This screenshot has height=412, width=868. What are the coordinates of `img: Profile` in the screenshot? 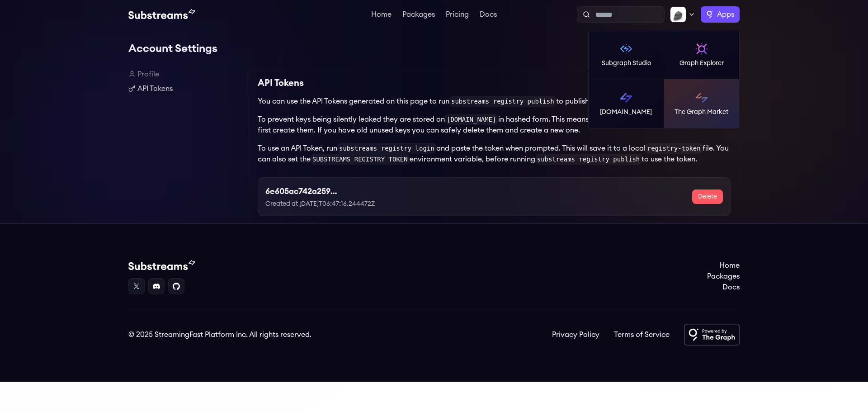 It's located at (678, 15).